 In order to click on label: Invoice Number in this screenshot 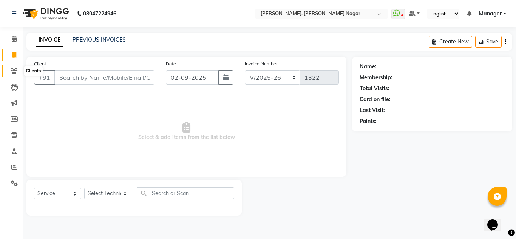, I will do `click(261, 64)`.